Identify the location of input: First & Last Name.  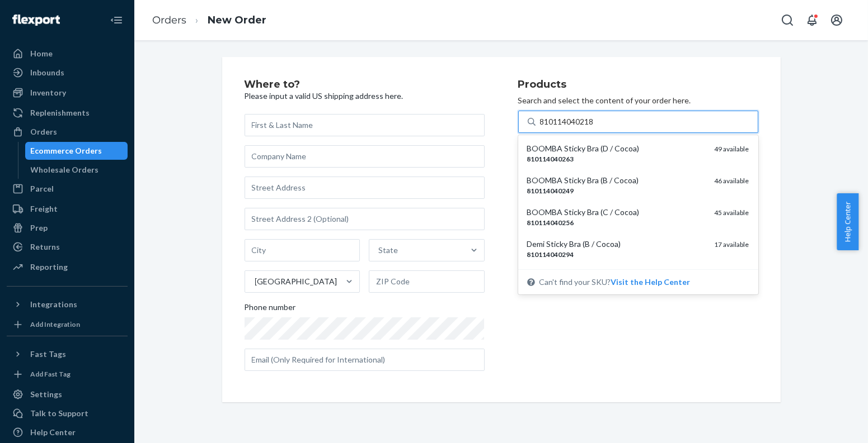
(364, 126).